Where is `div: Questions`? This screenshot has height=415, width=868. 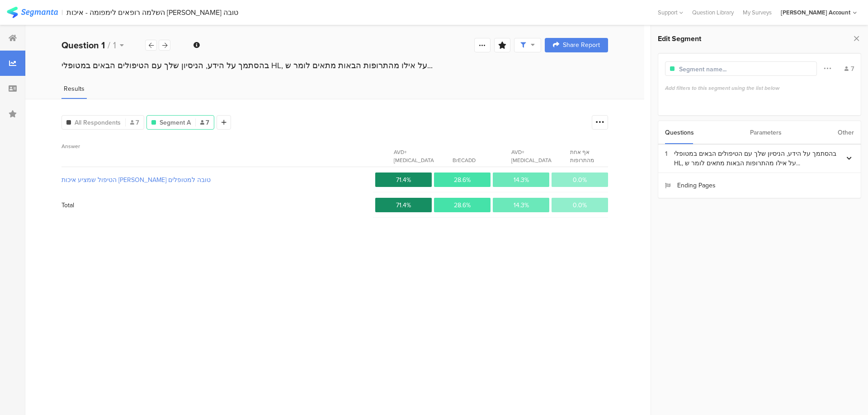 div: Questions is located at coordinates (680, 132).